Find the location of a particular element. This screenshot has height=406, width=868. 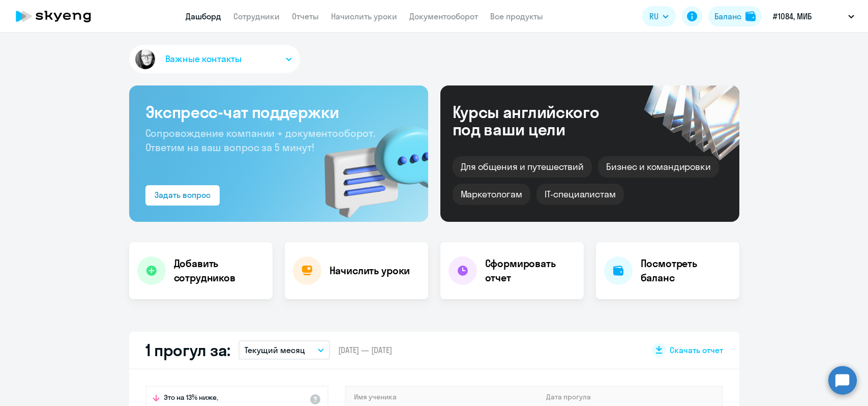

a: Балансbalance is located at coordinates (735, 16).